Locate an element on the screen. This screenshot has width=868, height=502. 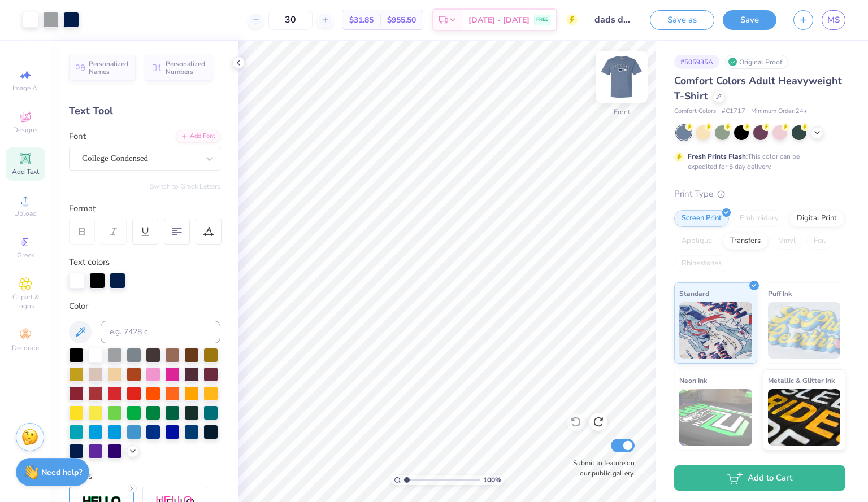
span: # C1717 is located at coordinates (734, 111).